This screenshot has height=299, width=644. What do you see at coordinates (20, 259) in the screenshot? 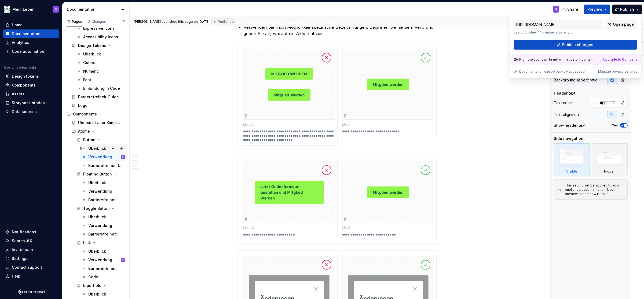
I see `div: Settings` at bounding box center [20, 259].